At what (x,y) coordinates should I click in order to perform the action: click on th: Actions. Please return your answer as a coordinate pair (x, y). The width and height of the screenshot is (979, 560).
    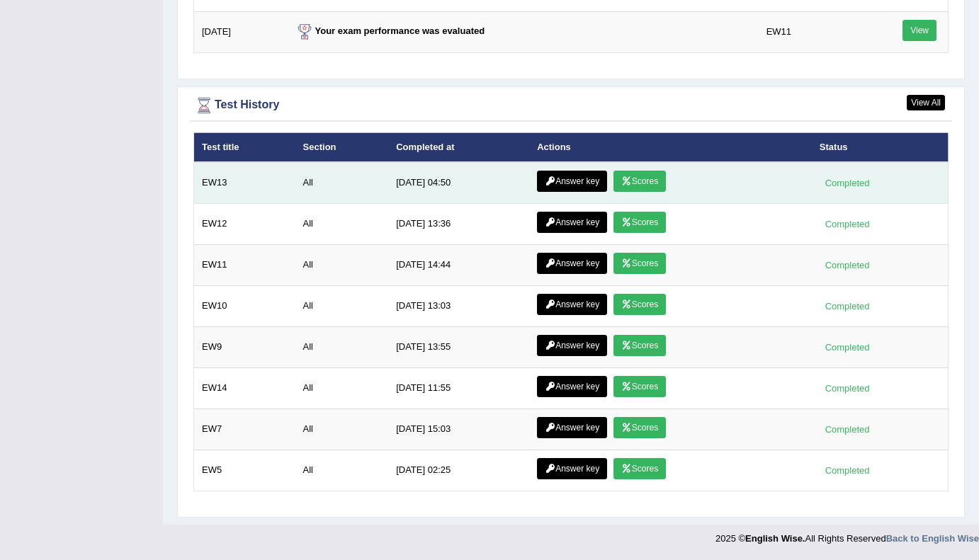
    Looking at the image, I should click on (670, 147).